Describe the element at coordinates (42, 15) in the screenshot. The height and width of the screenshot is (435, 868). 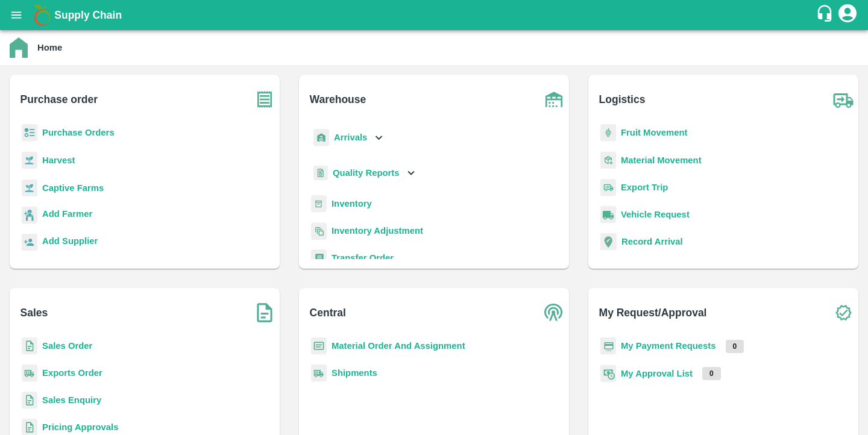
I see `img: logo` at that location.